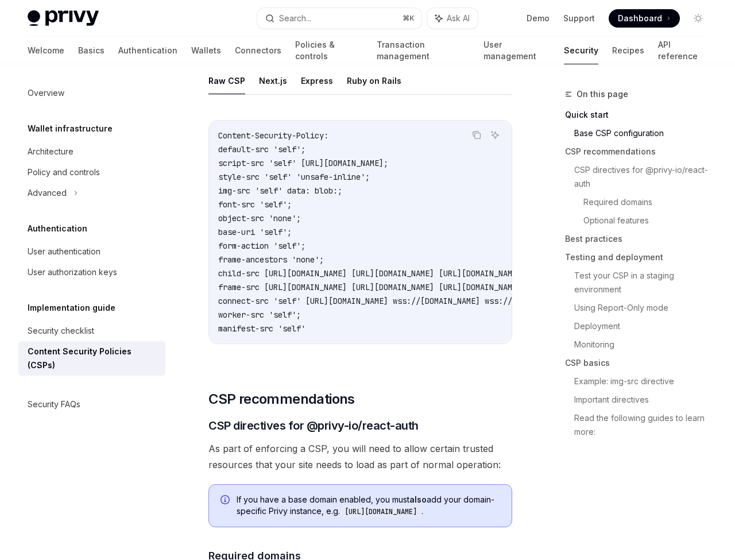  Describe the element at coordinates (92, 93) in the screenshot. I see `a: Overview` at that location.